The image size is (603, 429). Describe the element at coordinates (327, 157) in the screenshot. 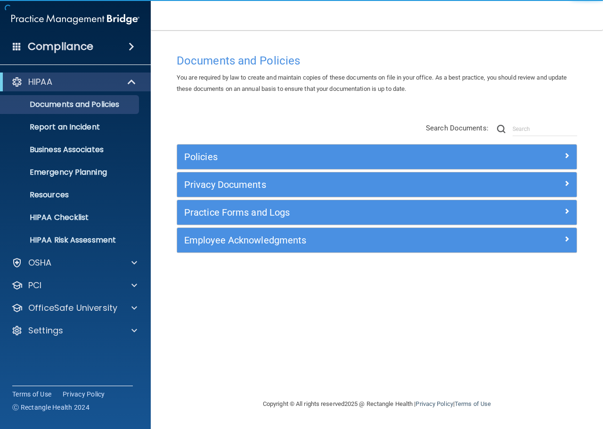

I see `h5: Policies` at that location.